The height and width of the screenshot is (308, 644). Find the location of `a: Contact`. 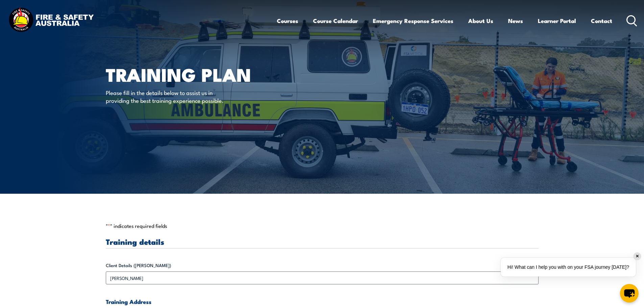

a: Contact is located at coordinates (601, 21).